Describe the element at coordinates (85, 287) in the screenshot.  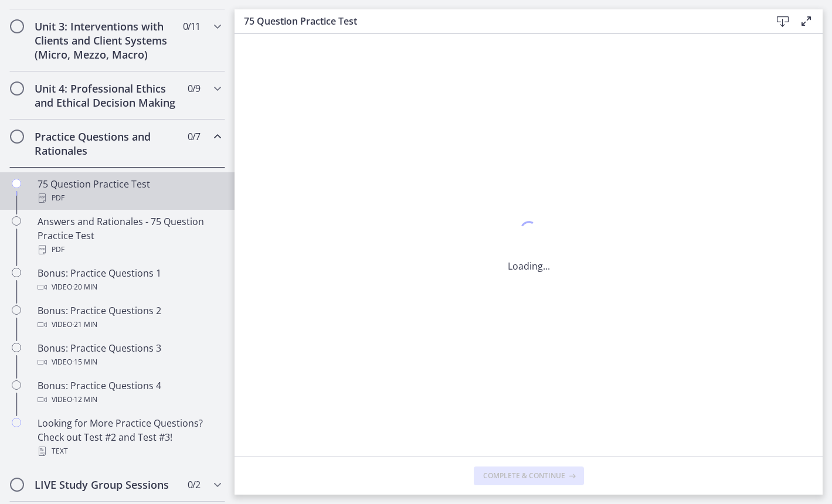
I see `span: · 20 min` at that location.